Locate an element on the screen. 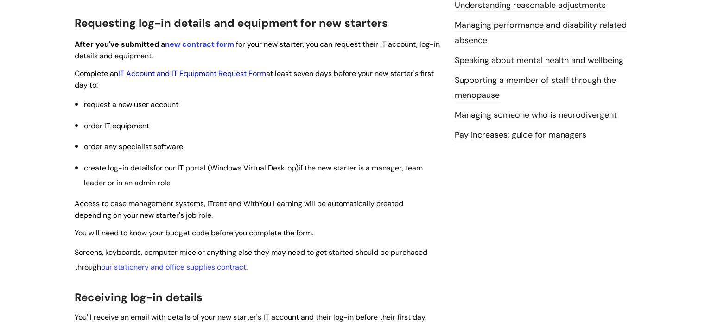  span: You will need to know your budget code before you complete the form. is located at coordinates (194, 233).